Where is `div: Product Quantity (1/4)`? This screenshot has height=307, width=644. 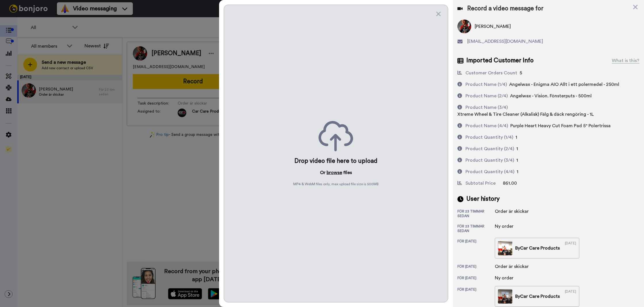 div: Product Quantity (1/4) is located at coordinates (490, 137).